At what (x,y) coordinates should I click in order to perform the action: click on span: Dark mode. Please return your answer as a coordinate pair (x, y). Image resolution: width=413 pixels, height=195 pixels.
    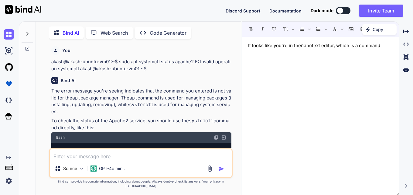
    Looking at the image, I should click on (322, 11).